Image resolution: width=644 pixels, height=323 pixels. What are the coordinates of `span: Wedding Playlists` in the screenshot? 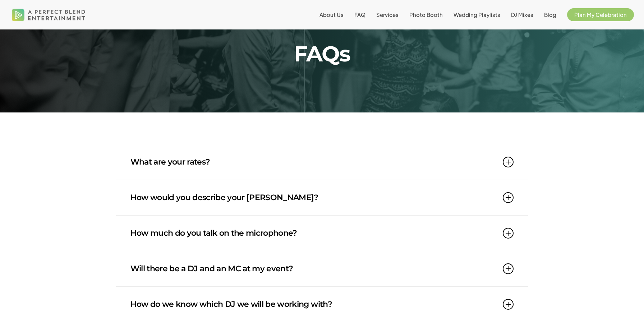 It's located at (477, 14).